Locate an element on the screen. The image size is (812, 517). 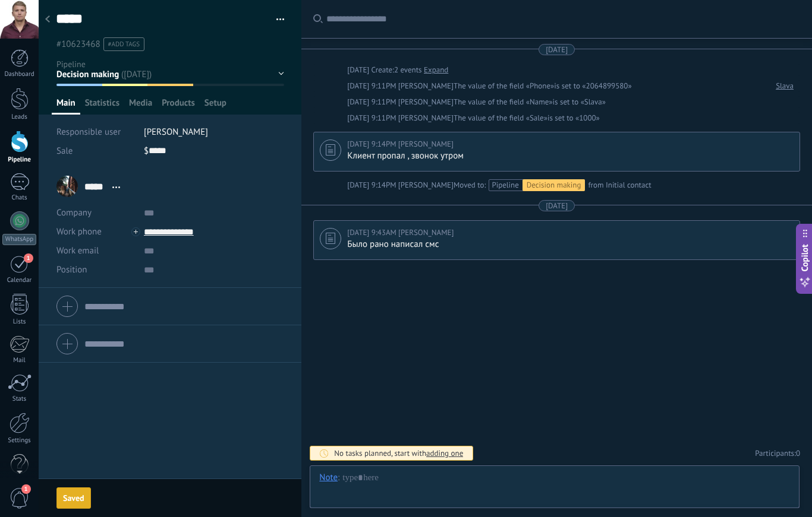
div: Dashboard is located at coordinates (19, 74).